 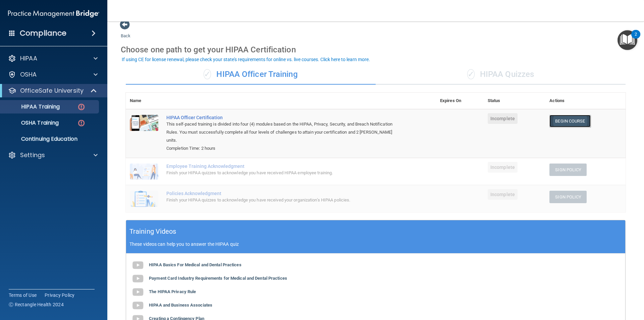 I want to click on div: Policies Acknowledgment, so click(x=284, y=194).